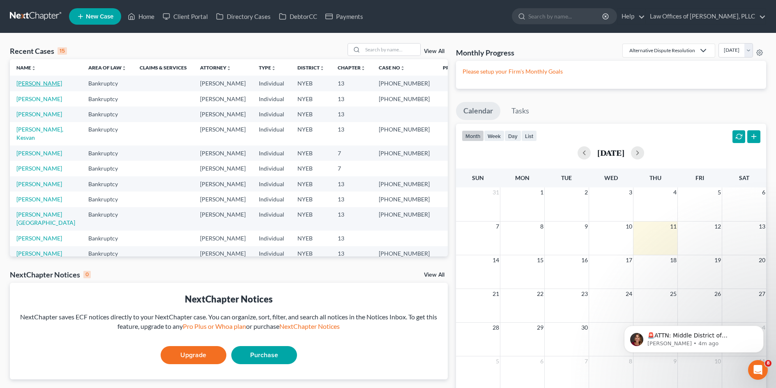 This screenshot has height=388, width=776. Describe the element at coordinates (498, 361) in the screenshot. I see `span: 5` at that location.